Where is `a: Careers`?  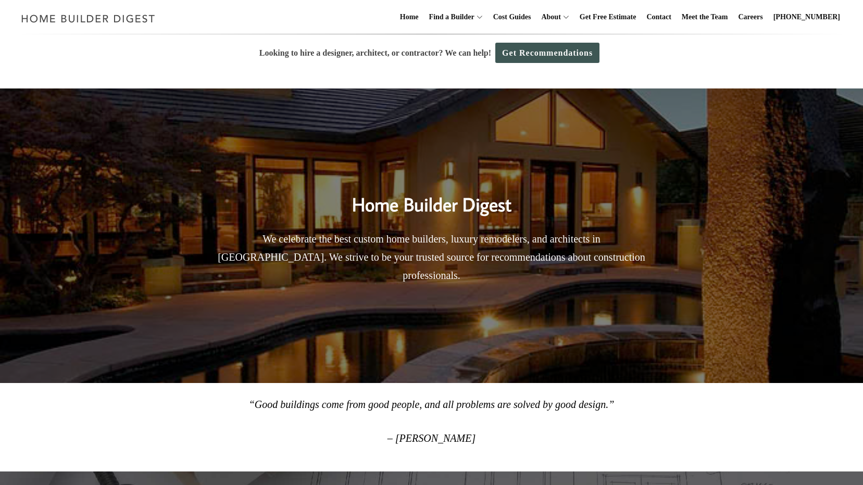 a: Careers is located at coordinates (750, 17).